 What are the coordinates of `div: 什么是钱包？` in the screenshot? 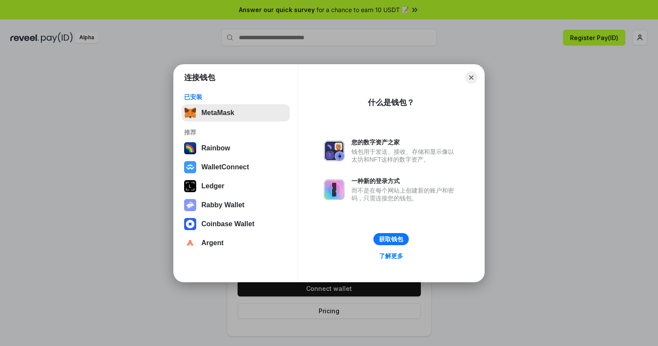 It's located at (391, 103).